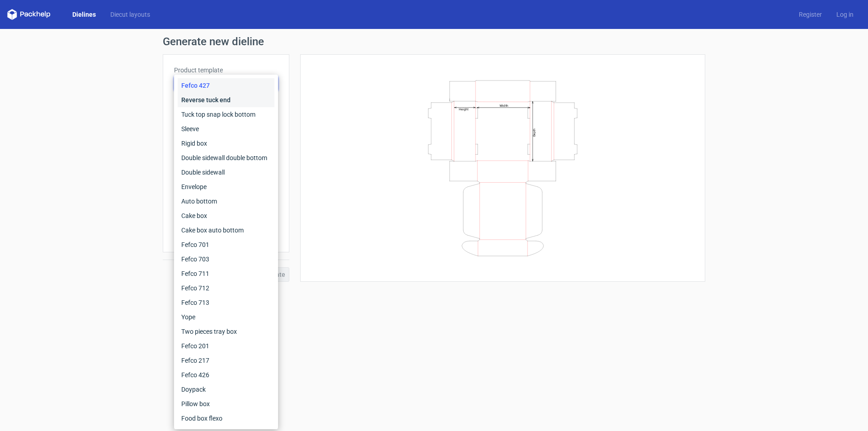 Image resolution: width=868 pixels, height=431 pixels. What do you see at coordinates (226, 389) in the screenshot?
I see `div: Doypack` at bounding box center [226, 389].